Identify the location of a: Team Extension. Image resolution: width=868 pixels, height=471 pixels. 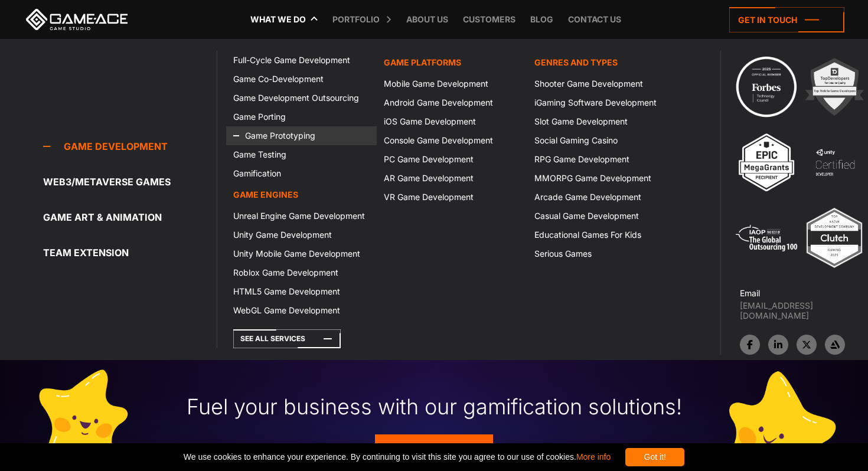
(129, 253).